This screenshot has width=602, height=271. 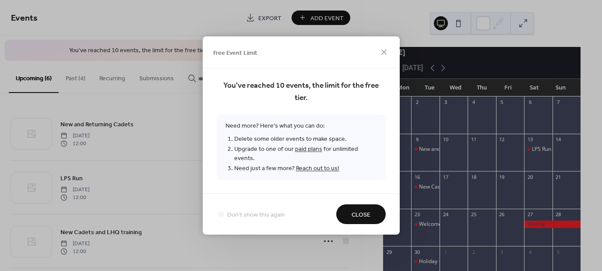 What do you see at coordinates (306, 139) in the screenshot?
I see `li: Delete some older events to make space.` at bounding box center [306, 139].